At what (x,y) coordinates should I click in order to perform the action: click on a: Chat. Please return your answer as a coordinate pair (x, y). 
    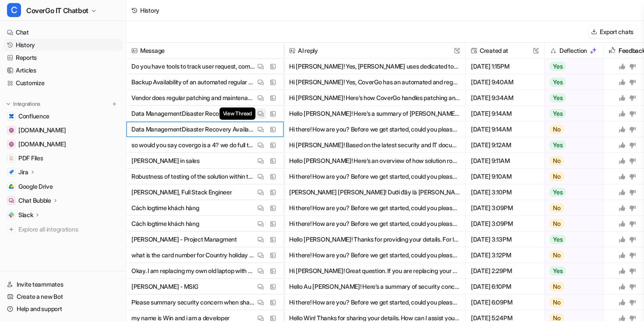
    Looking at the image, I should click on (63, 33).